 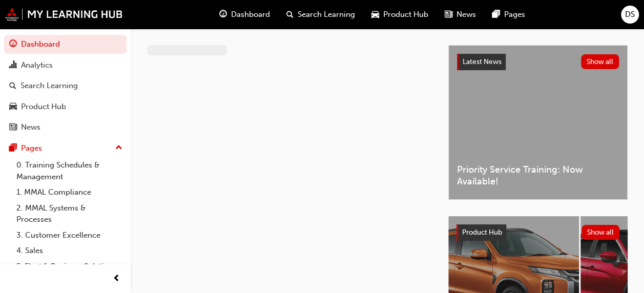 What do you see at coordinates (251, 15) in the screenshot?
I see `span: Dashboard` at bounding box center [251, 15].